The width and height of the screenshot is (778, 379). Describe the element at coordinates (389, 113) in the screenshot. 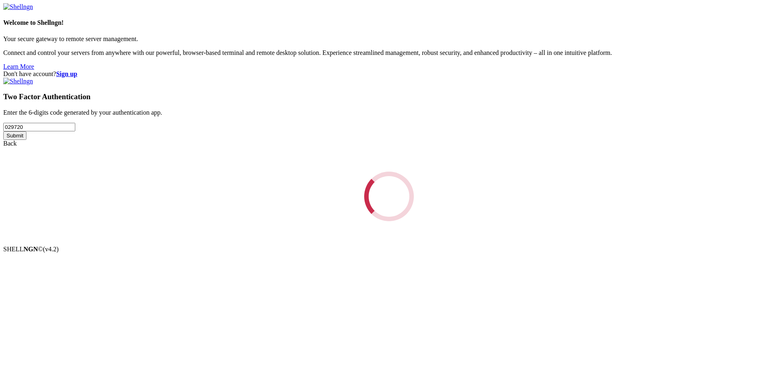

I see `p: Enter the 6-digits code generated by your authentication app.` at that location.